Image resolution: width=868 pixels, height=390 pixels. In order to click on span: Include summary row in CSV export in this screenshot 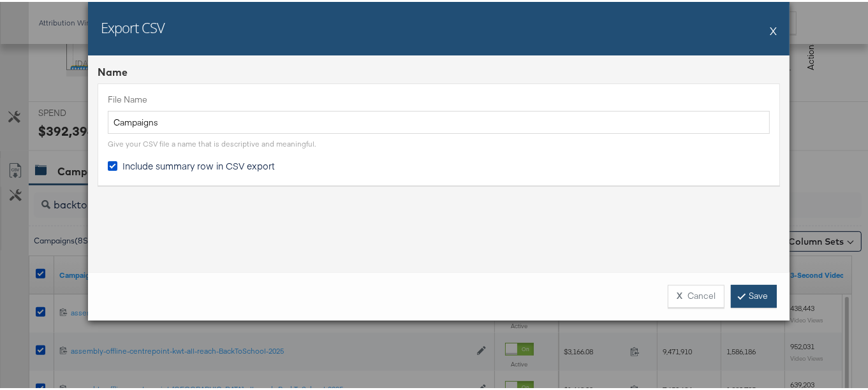, I will do `click(198, 164)`.